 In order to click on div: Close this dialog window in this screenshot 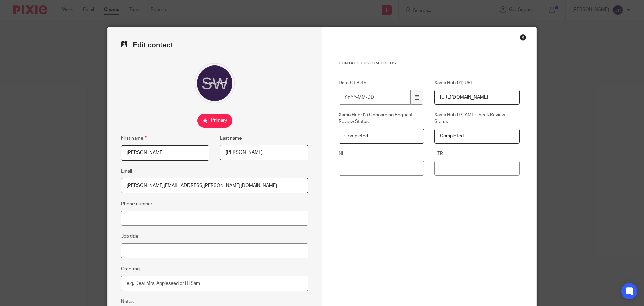, I will do `click(523, 37)`.